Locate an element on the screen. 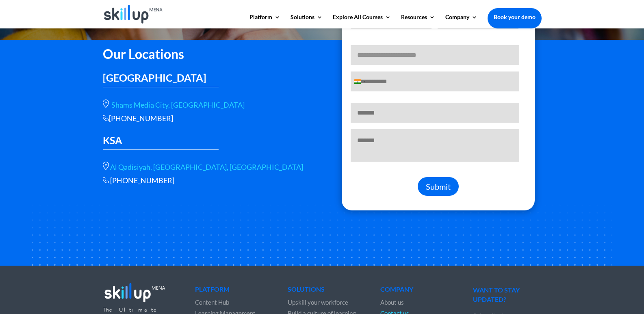 The width and height of the screenshot is (644, 314). a: Content Hub is located at coordinates (212, 302).